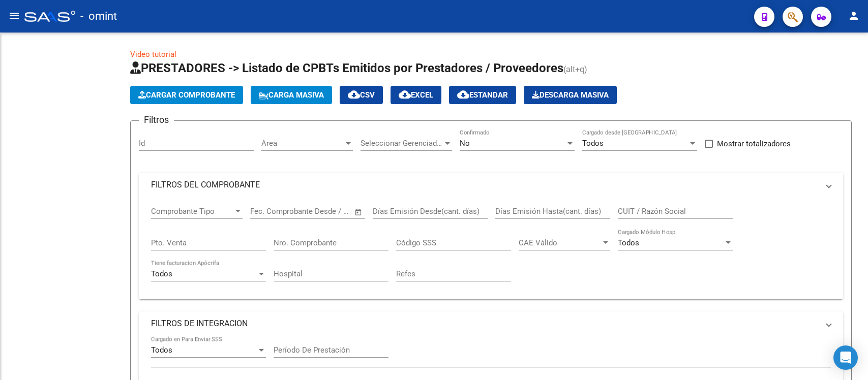  I want to click on button: Estandar, so click(483, 95).